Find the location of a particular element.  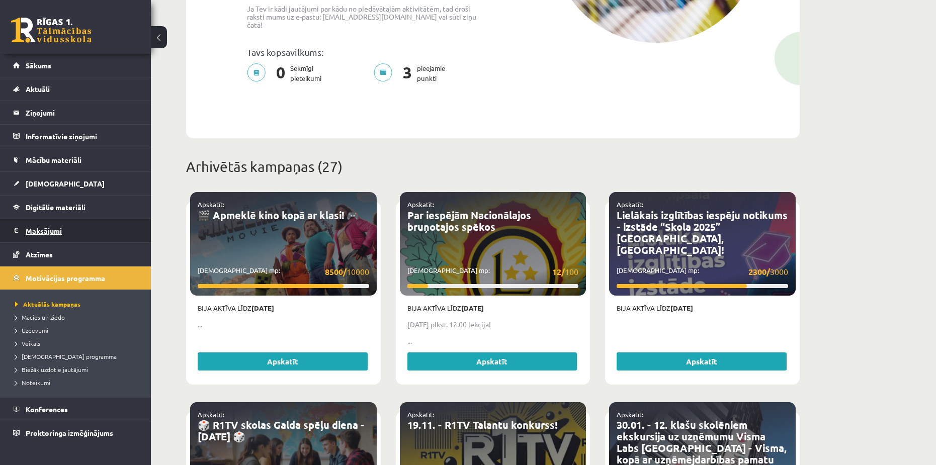

span: 10000 is located at coordinates (347, 272).